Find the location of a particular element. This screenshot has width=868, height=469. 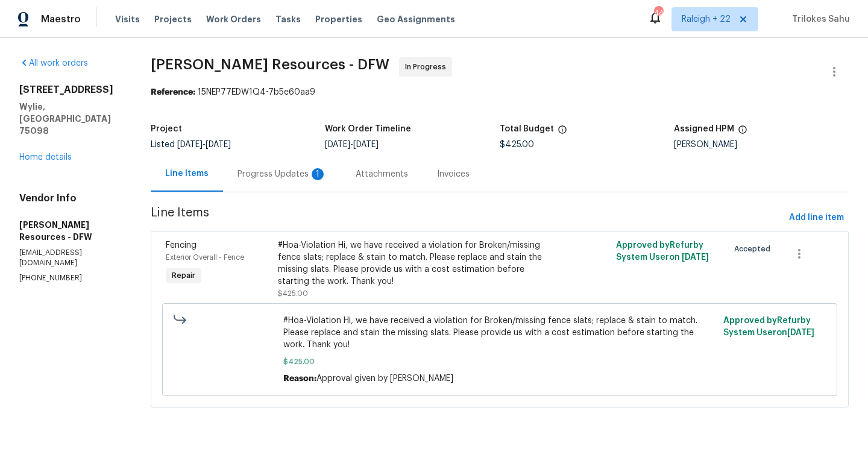

h5: Work Order Timeline is located at coordinates (368, 129).